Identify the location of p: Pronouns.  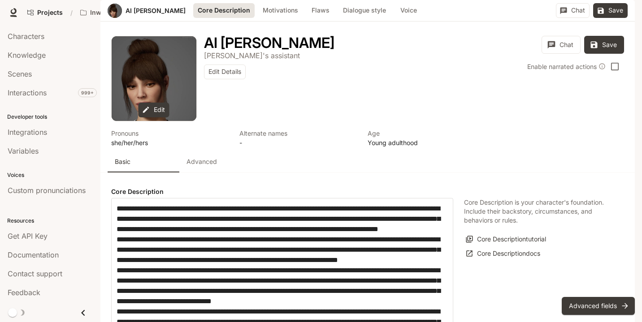
(170, 133).